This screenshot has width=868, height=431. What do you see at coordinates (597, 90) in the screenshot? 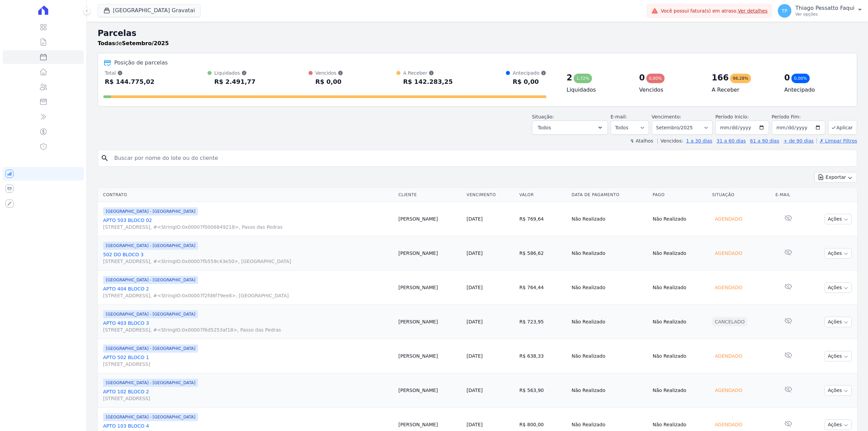
I see `h4: Liquidados` at bounding box center [597, 90].